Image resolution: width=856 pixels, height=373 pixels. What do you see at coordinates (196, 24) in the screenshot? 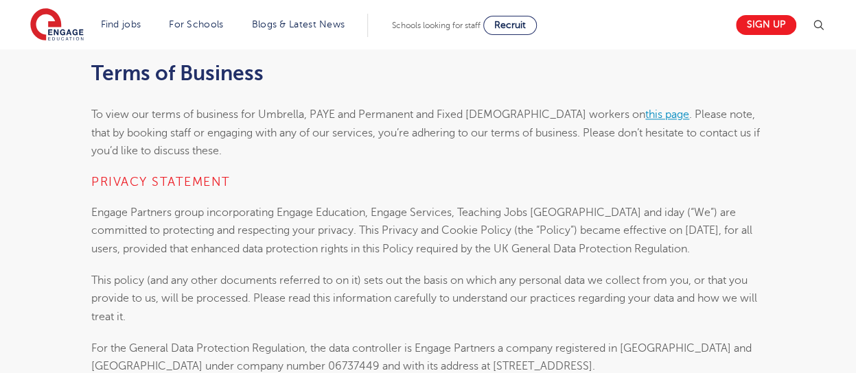
I see `a: For Schools` at bounding box center [196, 24].